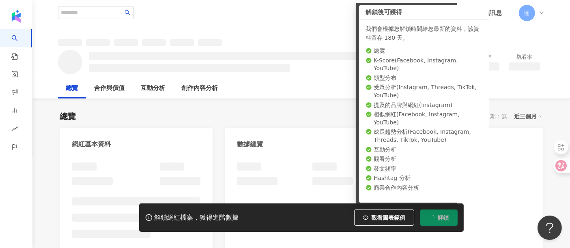 The image size is (570, 248). I want to click on span: search, so click(127, 13).